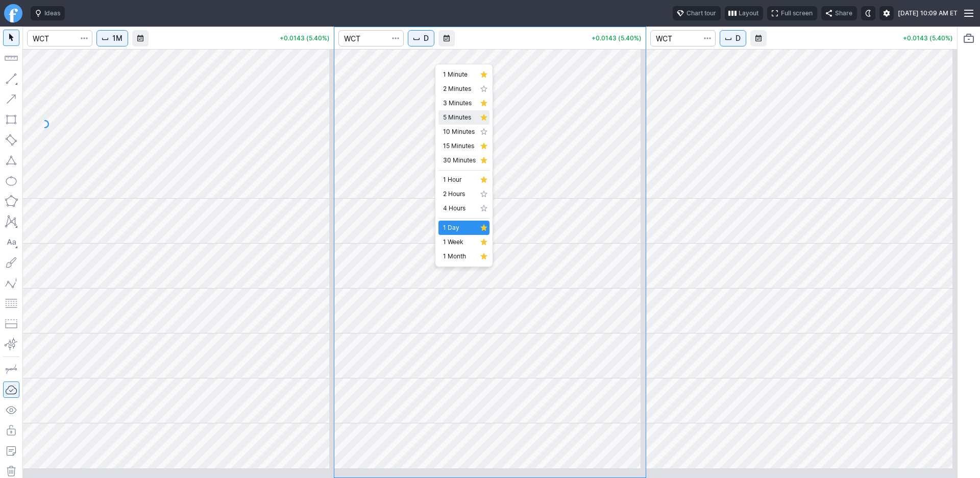 Image resolution: width=980 pixels, height=478 pixels. Describe the element at coordinates (460, 75) in the screenshot. I see `span: 1 Minute` at that location.